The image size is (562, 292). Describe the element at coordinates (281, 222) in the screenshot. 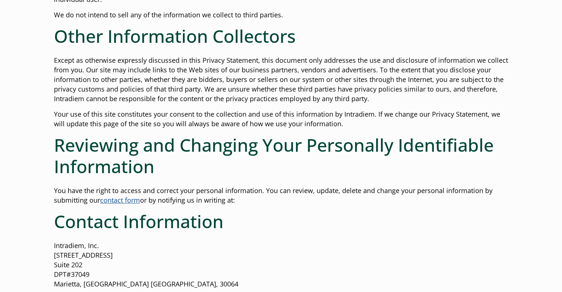

I see `h2: Contact Information` at that location.